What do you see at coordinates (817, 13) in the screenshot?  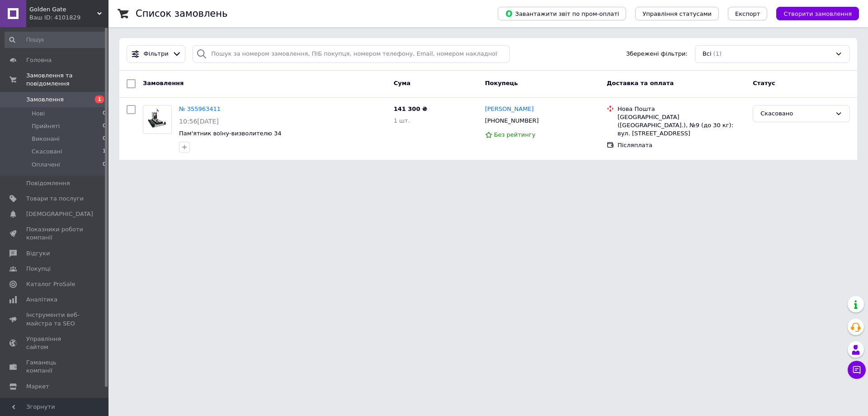 I see `span: Створити замовлення` at bounding box center [817, 13].